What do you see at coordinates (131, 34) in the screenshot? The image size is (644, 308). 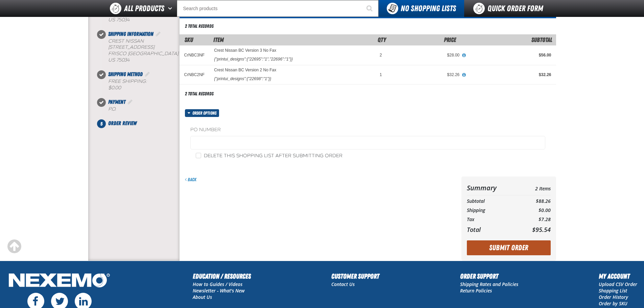 I see `span: Shipping Information` at bounding box center [131, 34].